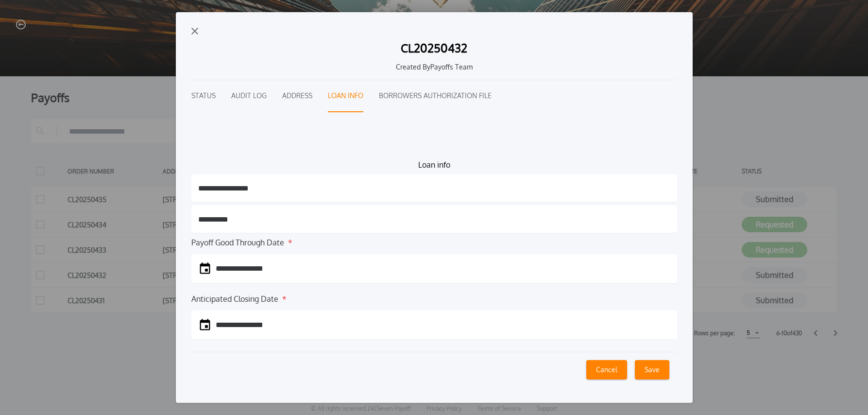 The height and width of the screenshot is (415, 868). I want to click on button: Borrowers Authorization File, so click(435, 96).